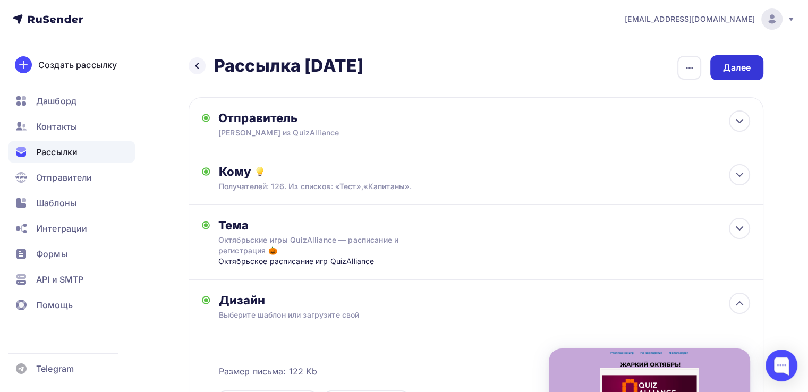 Image resolution: width=808 pixels, height=392 pixels. Describe the element at coordinates (72, 126) in the screenshot. I see `a: Контакты` at that location.